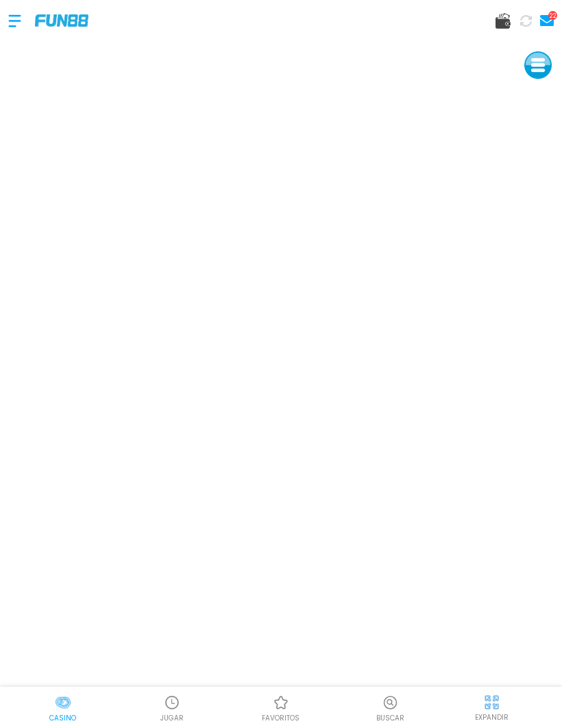  Describe the element at coordinates (62, 708) in the screenshot. I see `a: CasinoCasinoCasino` at that location.